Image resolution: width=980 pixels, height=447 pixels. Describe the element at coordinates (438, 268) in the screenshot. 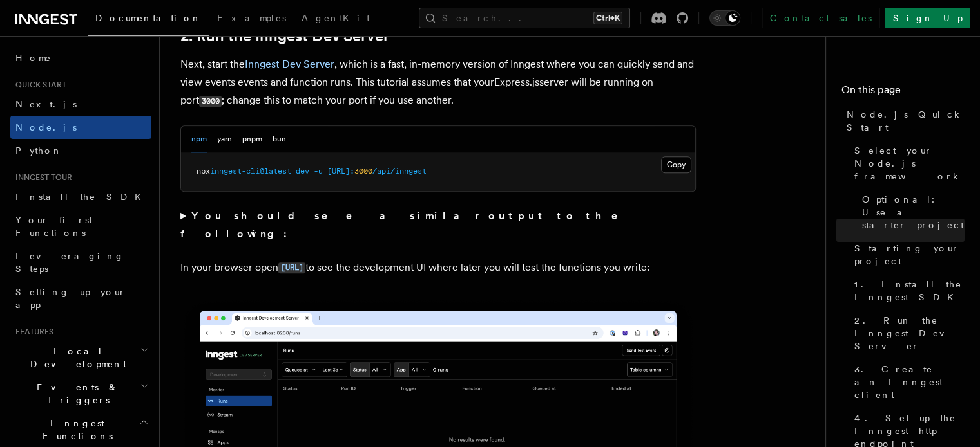

I see `p: In your browser open to see the development UI where later you will test the functions you write:` at that location.